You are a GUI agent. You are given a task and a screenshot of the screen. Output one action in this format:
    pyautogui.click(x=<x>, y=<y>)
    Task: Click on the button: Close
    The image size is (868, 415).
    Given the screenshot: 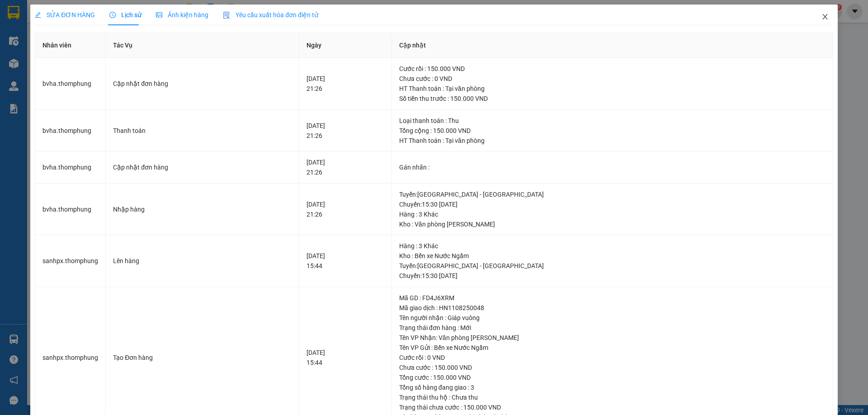 What is the action you would take?
    pyautogui.click(x=825, y=17)
    